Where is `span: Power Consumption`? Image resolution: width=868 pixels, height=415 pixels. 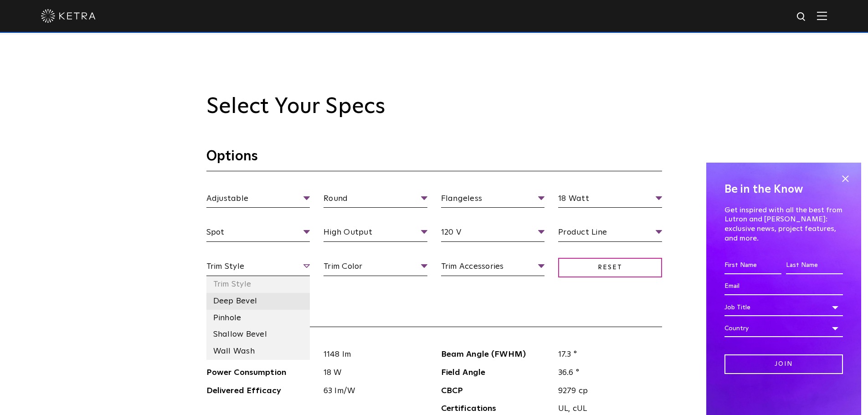
span: Power Consumption is located at coordinates (261, 373).